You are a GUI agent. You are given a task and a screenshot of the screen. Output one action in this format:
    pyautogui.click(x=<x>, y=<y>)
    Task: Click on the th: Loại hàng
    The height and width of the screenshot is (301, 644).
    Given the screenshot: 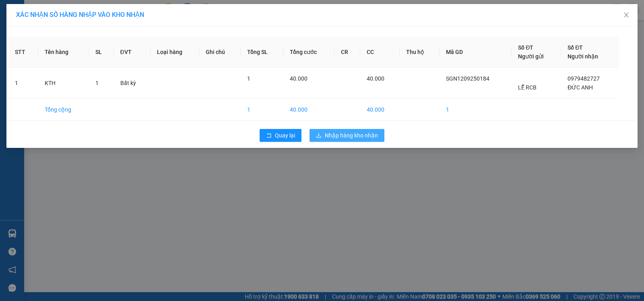 What is the action you would take?
    pyautogui.click(x=175, y=52)
    